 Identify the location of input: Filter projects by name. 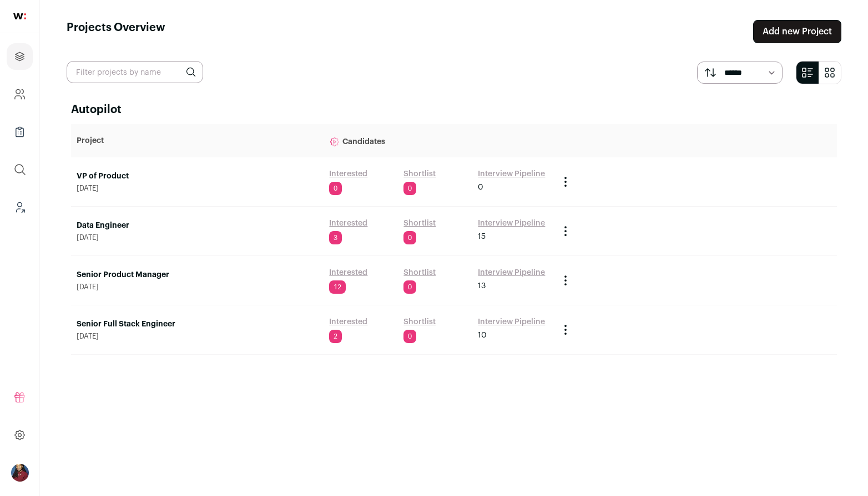
(135, 73).